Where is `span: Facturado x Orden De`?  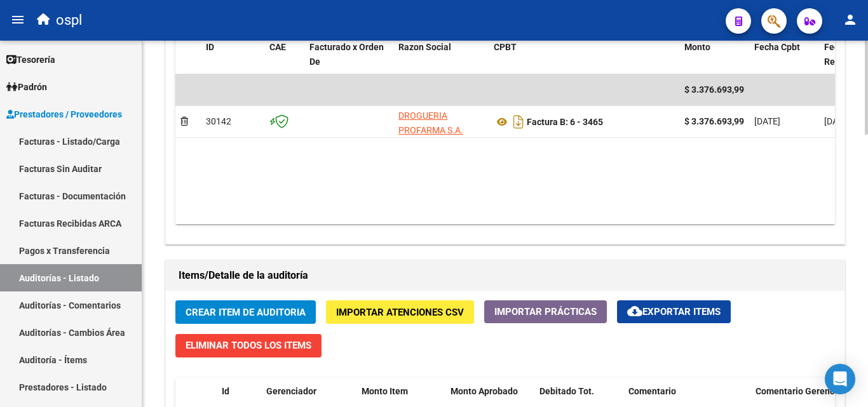
span: Facturado x Orden De is located at coordinates (346, 54).